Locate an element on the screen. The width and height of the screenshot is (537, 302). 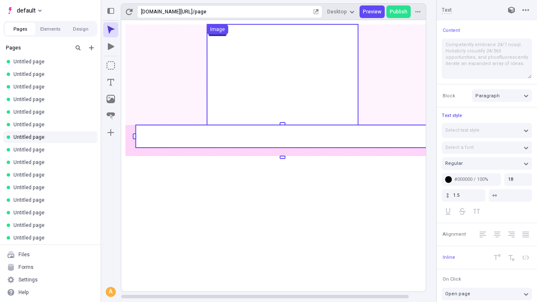
button: Pages is located at coordinates (20, 29).